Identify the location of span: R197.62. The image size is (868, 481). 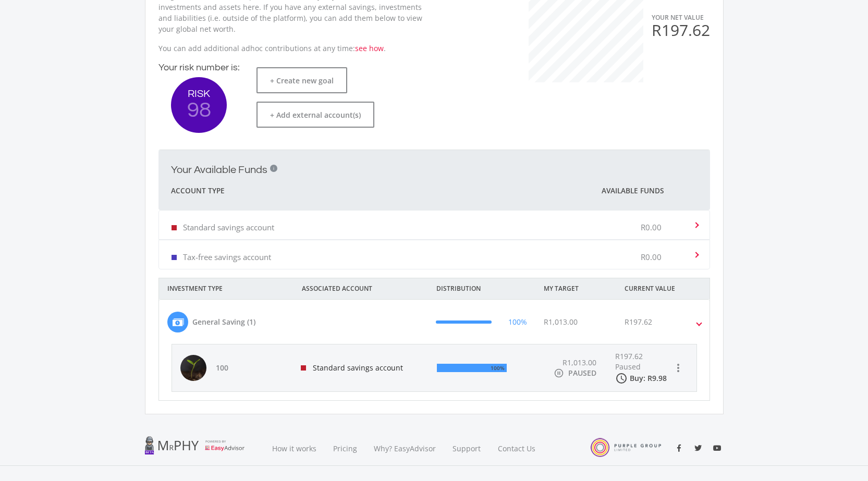
(681, 29).